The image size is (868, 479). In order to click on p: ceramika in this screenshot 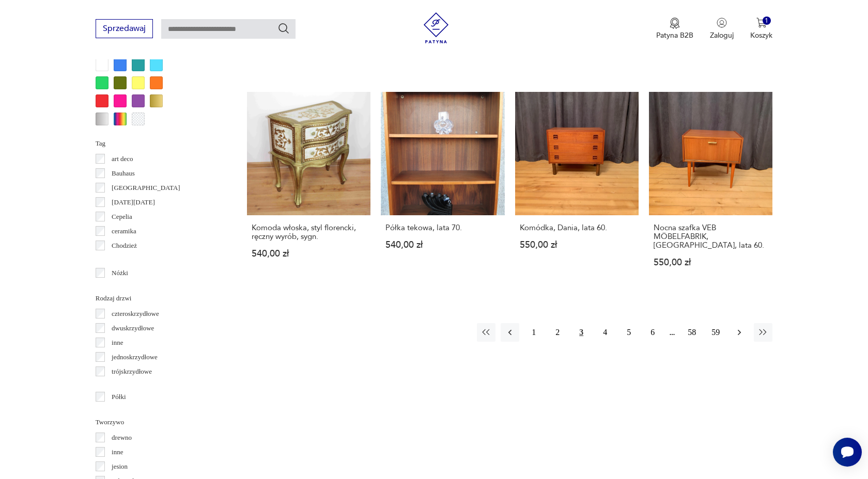, I will do `click(124, 231)`.